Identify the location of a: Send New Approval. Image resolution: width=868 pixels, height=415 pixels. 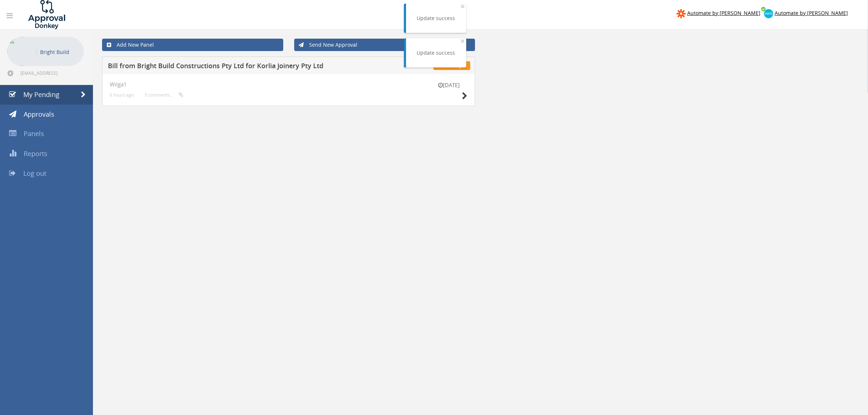
(384, 45).